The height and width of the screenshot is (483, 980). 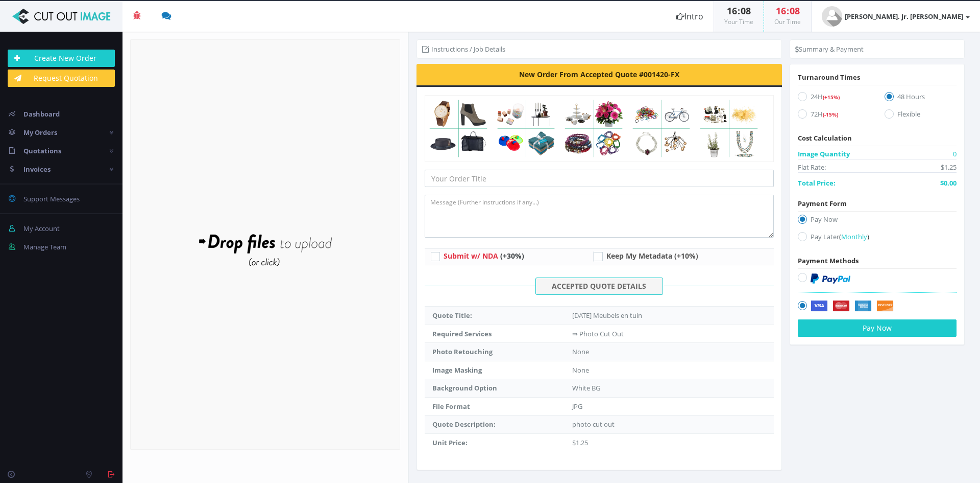 What do you see at coordinates (949, 167) in the screenshot?
I see `span: $1.25` at bounding box center [949, 167].